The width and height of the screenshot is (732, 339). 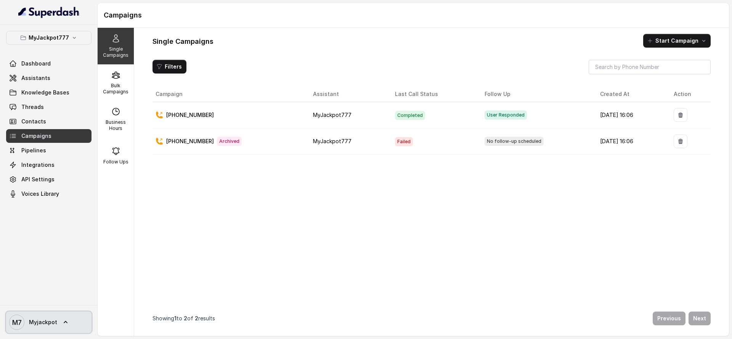 I want to click on img: light.svg, so click(x=49, y=12).